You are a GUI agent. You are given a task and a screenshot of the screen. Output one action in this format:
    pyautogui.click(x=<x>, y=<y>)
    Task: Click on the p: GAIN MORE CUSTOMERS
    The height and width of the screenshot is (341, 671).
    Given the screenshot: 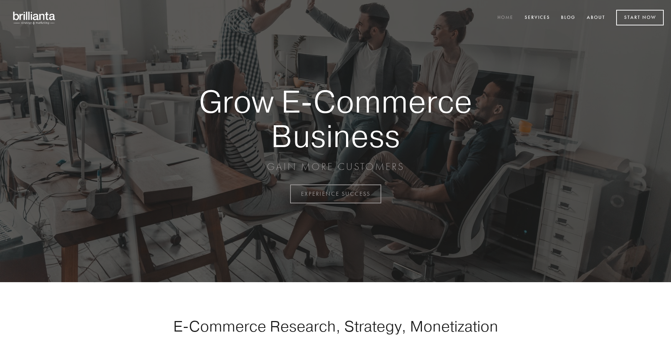 What is the action you would take?
    pyautogui.click(x=336, y=167)
    